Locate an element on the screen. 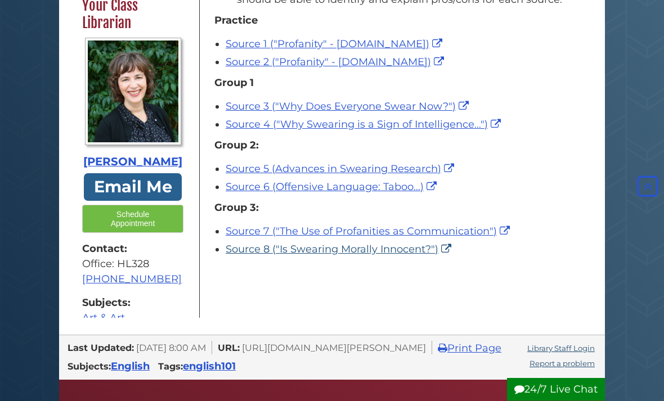  a: English is located at coordinates (130, 367).